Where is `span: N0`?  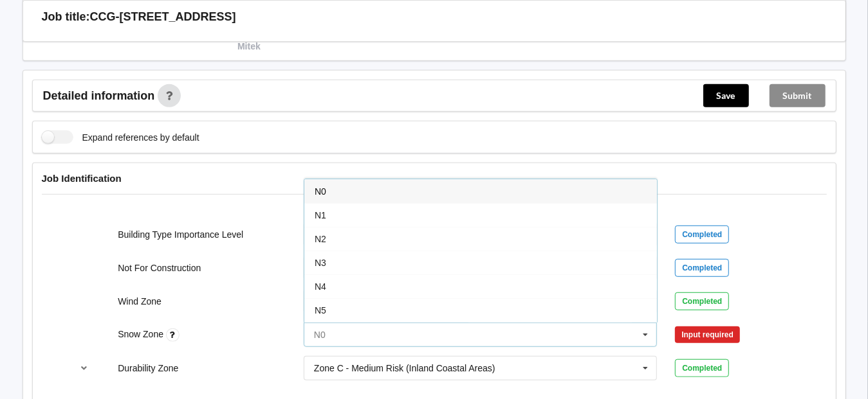
span: N0 is located at coordinates (321, 191).